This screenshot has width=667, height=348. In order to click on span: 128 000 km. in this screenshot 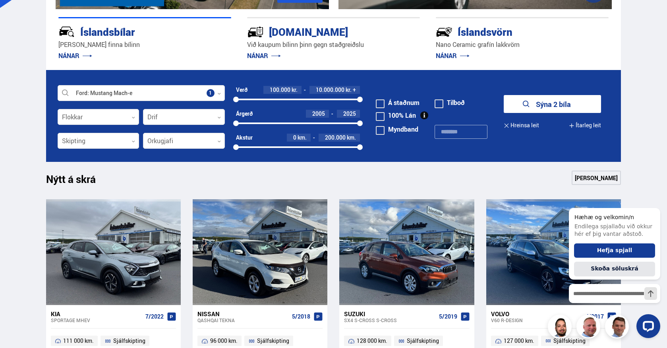, I will do `click(372, 340)`.